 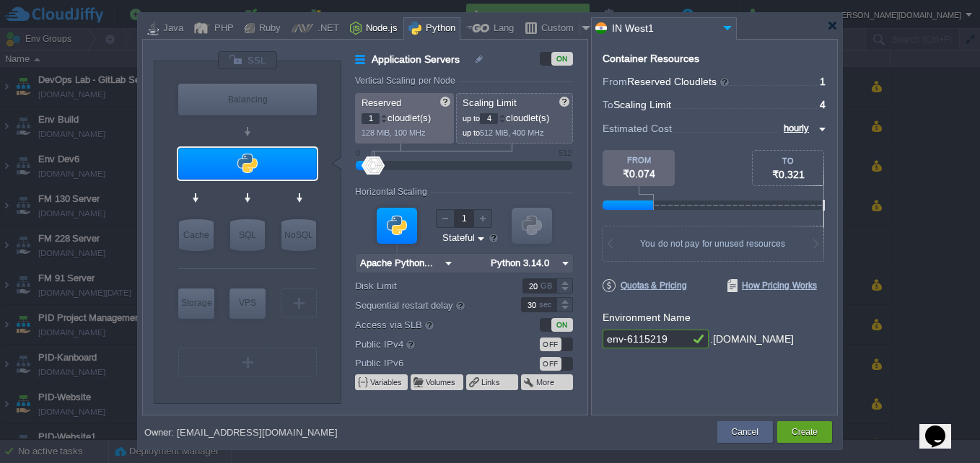 What do you see at coordinates (428, 363) in the screenshot?
I see `label: Public IPv6` at bounding box center [428, 363].